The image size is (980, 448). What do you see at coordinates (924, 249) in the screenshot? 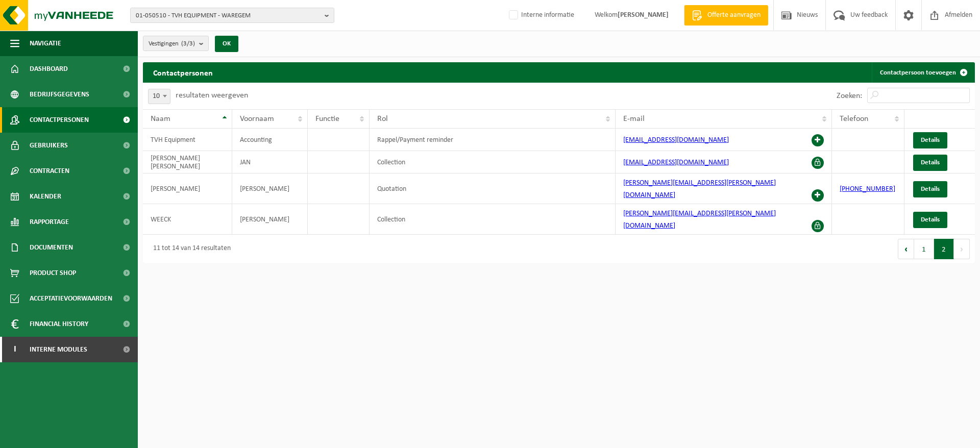
I see `button: 1` at bounding box center [924, 249].